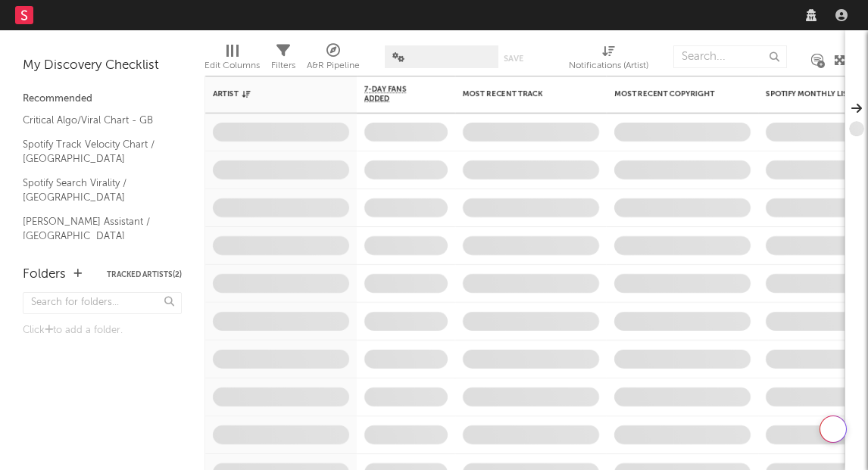  Describe the element at coordinates (730, 57) in the screenshot. I see `input: Search...` at that location.